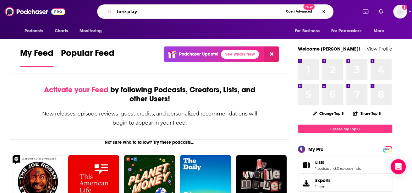 Image resolution: width=412 pixels, height=193 pixels. I want to click on span: Activate your Feed, so click(76, 90).